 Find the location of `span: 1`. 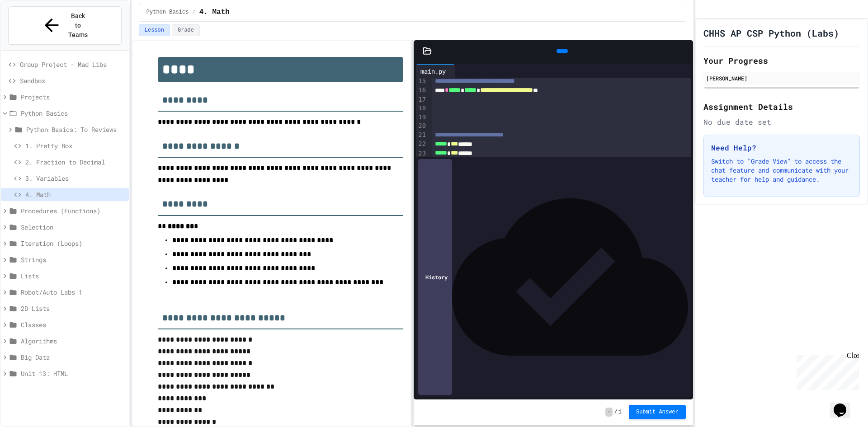

span: 1 is located at coordinates (620, 412).